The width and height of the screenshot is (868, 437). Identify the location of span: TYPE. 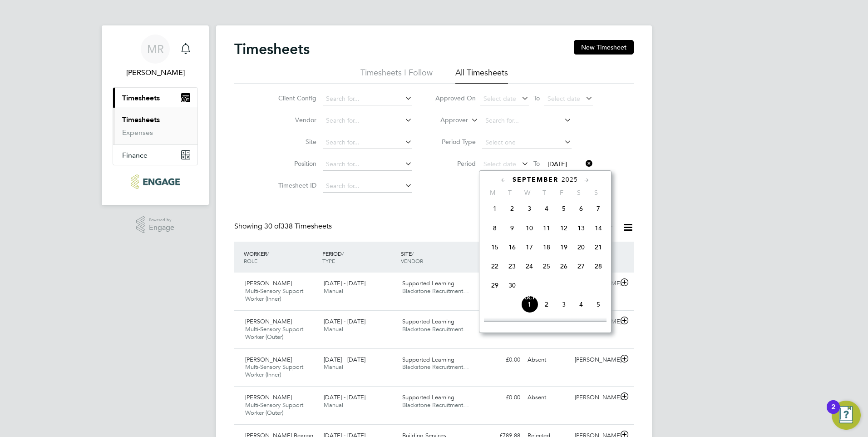
(329, 261).